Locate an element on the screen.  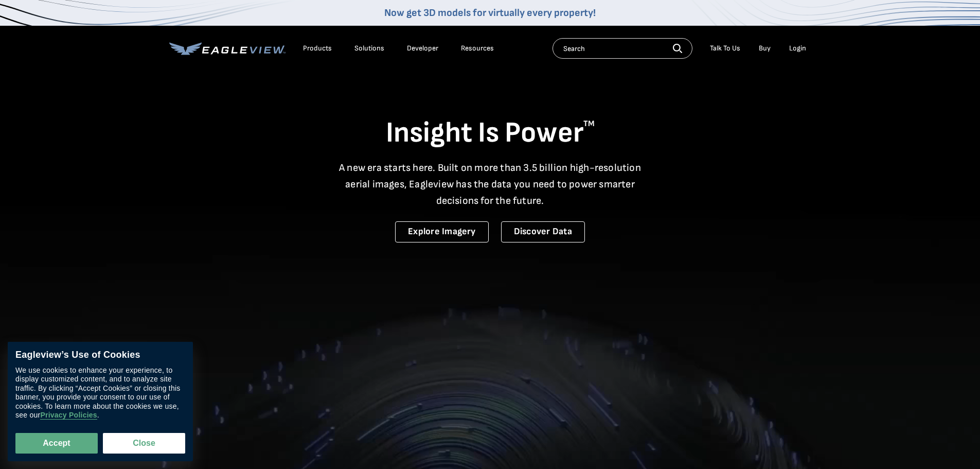
sup: TM is located at coordinates (589, 124).